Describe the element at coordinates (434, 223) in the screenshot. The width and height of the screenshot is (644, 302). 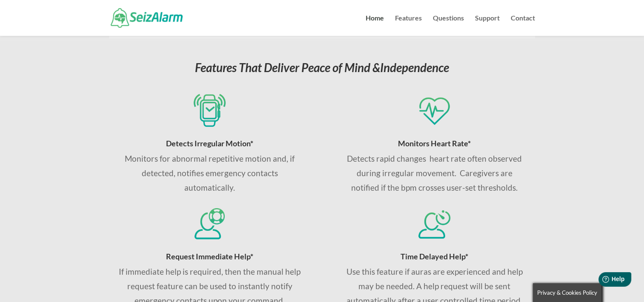
I see `img: Request help if you think you are going to have a seizure` at that location.